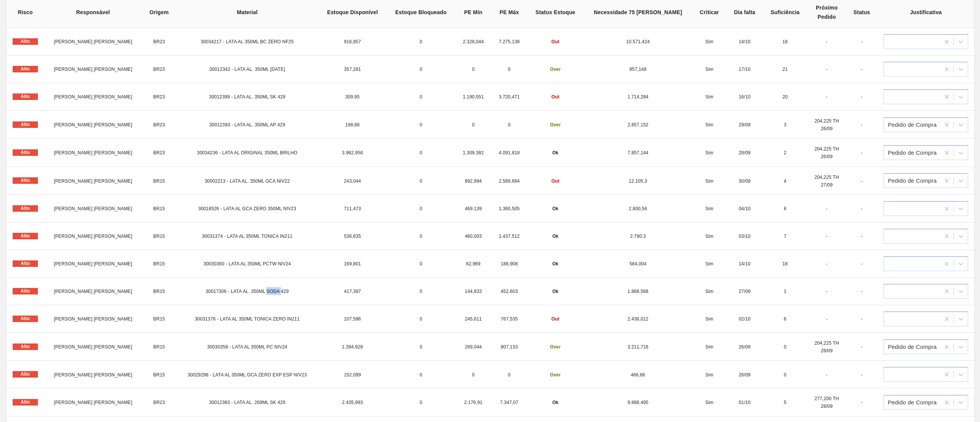 The image size is (980, 422). Describe the element at coordinates (637, 153) in the screenshot. I see `span: 7.857,144` at that location.